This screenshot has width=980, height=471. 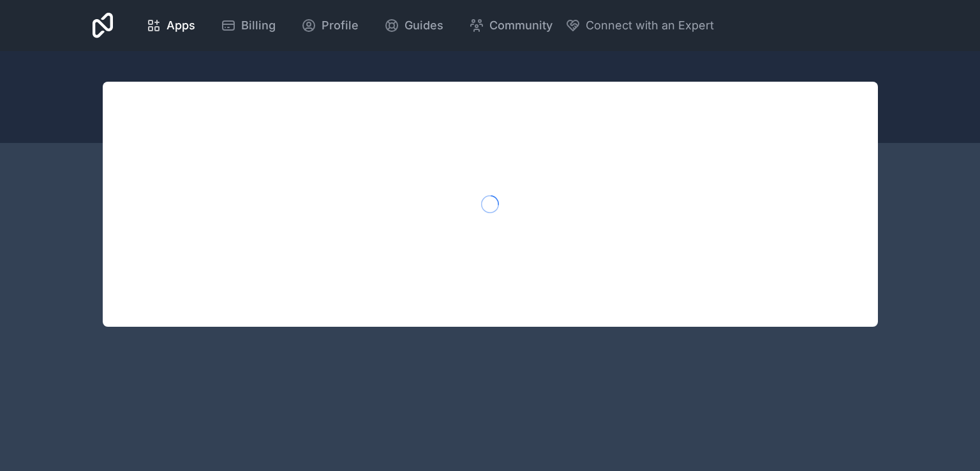 I want to click on span: Community, so click(x=520, y=25).